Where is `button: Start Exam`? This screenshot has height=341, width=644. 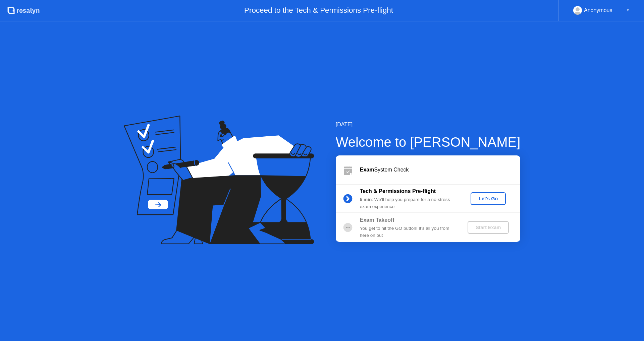
button: Start Exam is located at coordinates (488, 228).